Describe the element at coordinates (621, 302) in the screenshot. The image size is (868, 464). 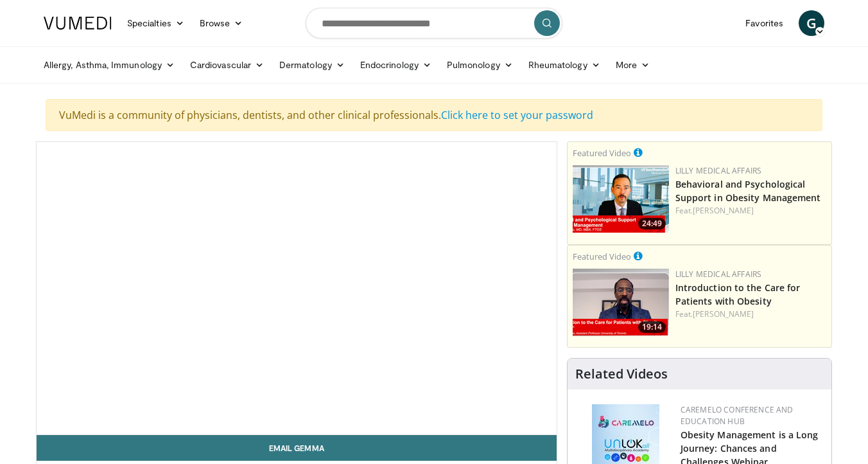
I see `a: 19:14` at that location.